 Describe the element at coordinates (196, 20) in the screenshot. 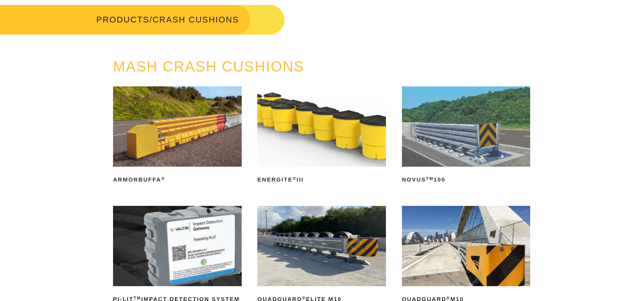

I see `span: CRASH CUSHIONS` at that location.